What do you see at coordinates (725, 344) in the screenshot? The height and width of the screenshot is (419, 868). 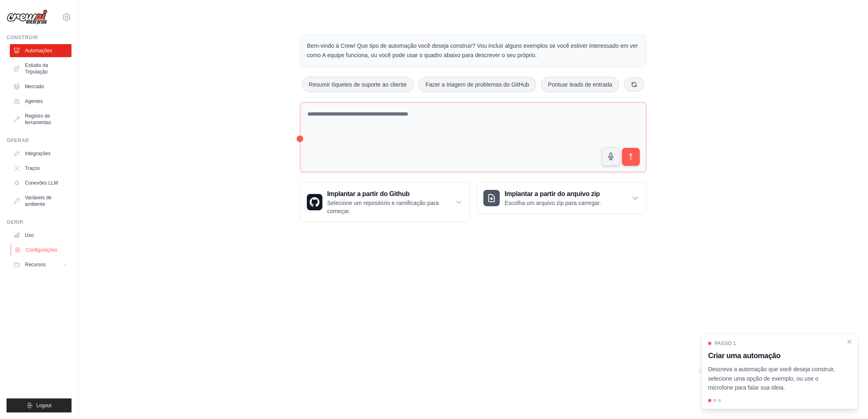 I see `span: Passo 1` at bounding box center [725, 344].